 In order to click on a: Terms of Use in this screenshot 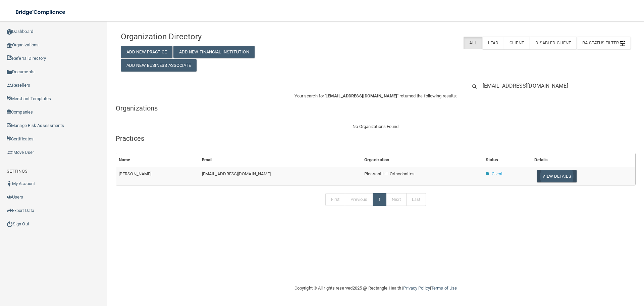, I will do `click(444, 288)`.